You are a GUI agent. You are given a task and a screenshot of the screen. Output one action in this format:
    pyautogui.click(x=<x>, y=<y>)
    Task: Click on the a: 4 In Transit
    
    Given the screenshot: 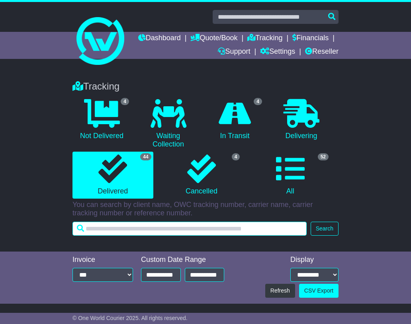 What is the action you would take?
    pyautogui.click(x=235, y=120)
    